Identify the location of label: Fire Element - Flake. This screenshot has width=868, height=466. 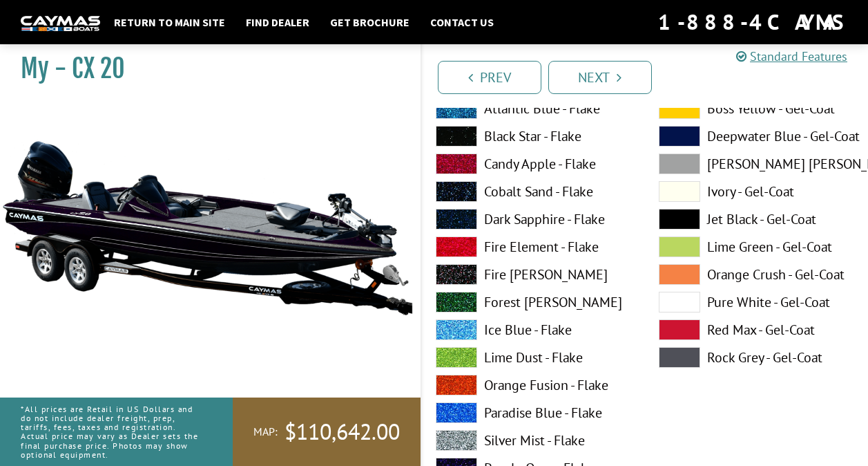
(534, 246).